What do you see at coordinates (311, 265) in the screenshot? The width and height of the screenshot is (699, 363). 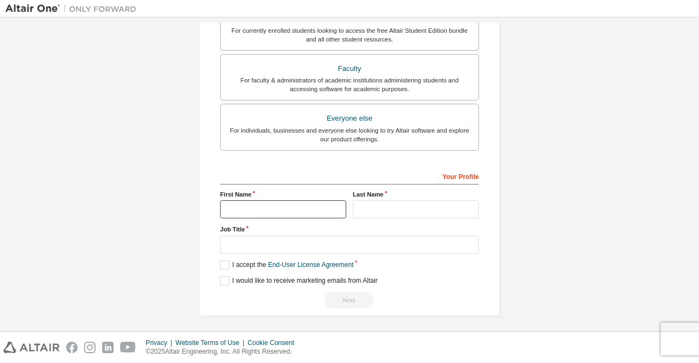 I see `a: End-User License Agreement` at bounding box center [311, 265].